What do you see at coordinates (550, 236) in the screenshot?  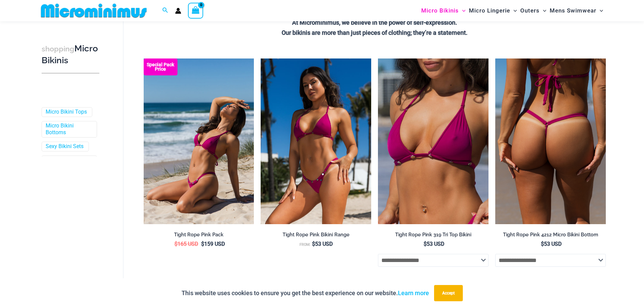 I see `a: Tight Rope Pink 4212 Micro Bikini Bottom` at bounding box center [550, 236].